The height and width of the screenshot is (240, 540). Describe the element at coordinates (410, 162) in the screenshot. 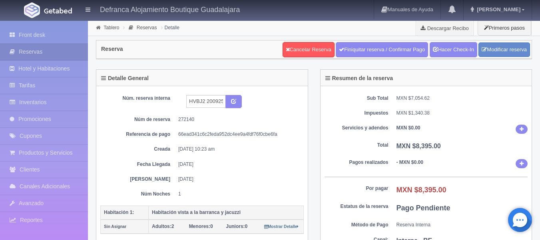

I see `b: - MXN $0.00` at that location.